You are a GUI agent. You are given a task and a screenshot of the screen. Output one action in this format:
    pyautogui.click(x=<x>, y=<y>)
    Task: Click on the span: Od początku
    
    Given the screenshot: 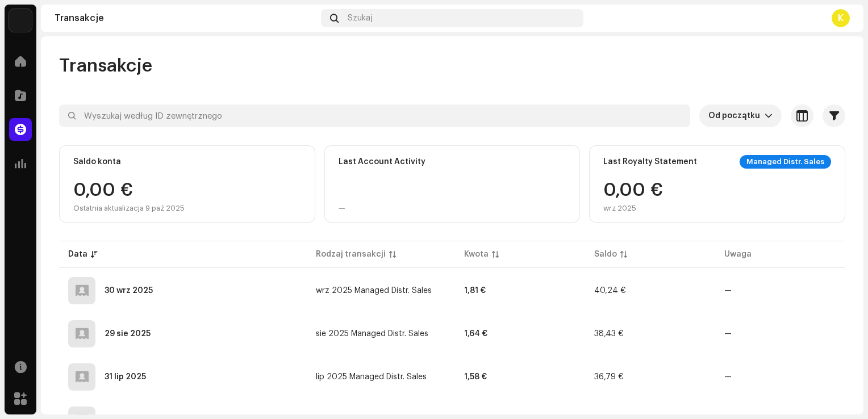 What is the action you would take?
    pyautogui.click(x=736, y=116)
    